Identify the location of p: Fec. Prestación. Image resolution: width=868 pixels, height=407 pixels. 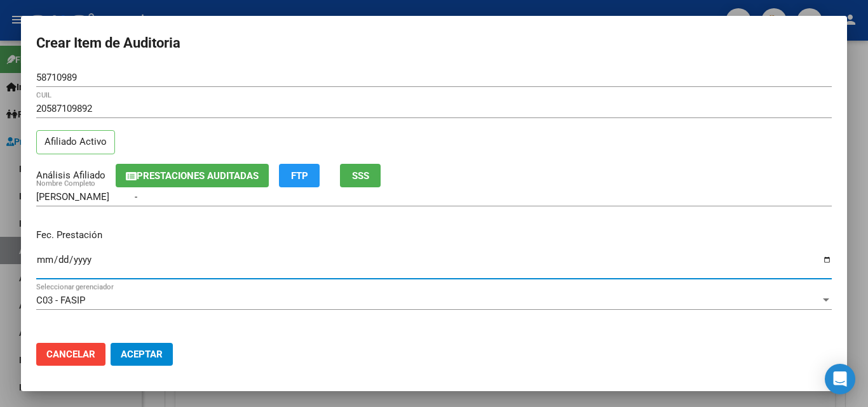
(434, 235).